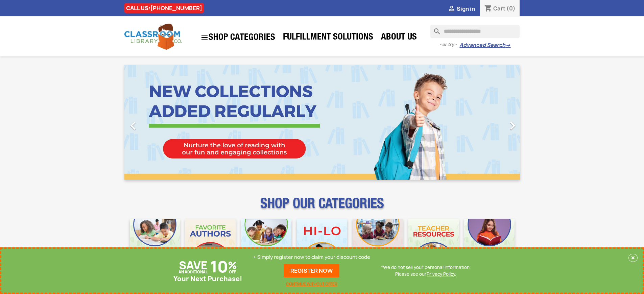 Image resolution: width=644 pixels, height=294 pixels. Describe the element at coordinates (322, 122) in the screenshot. I see `ul: Carousel container` at that location.